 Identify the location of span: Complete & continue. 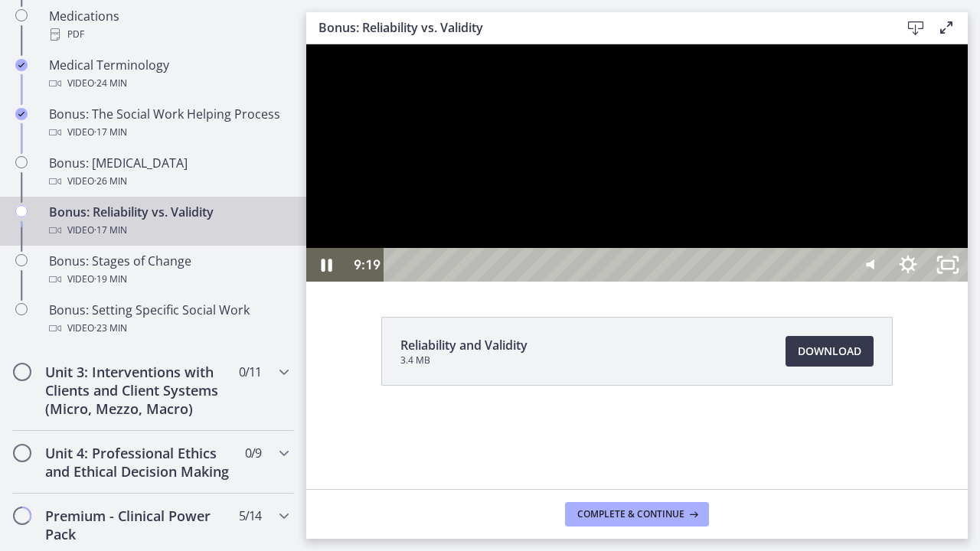
(631, 514).